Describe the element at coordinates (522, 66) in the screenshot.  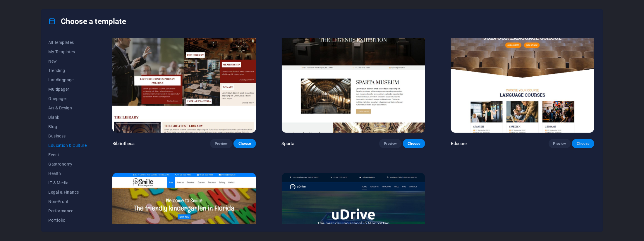
I see `img: Educare` at that location.